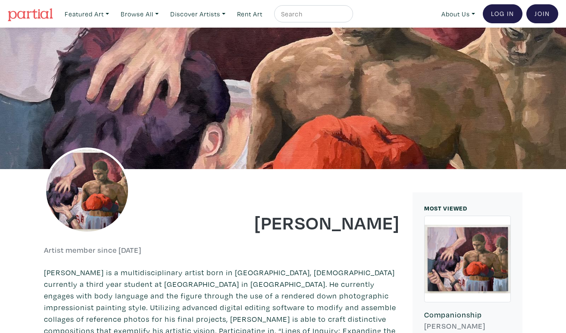 The image size is (566, 333). Describe the element at coordinates (542, 14) in the screenshot. I see `a: Join` at that location.